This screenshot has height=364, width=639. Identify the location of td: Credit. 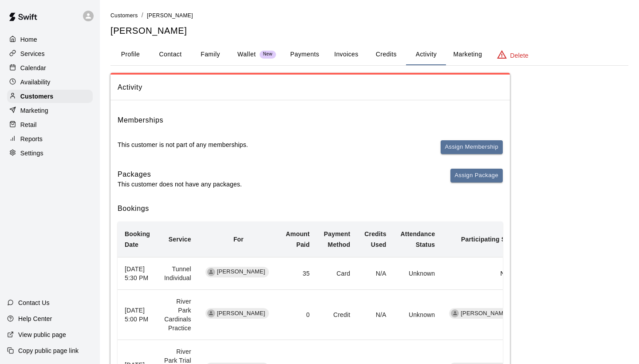
(337, 315).